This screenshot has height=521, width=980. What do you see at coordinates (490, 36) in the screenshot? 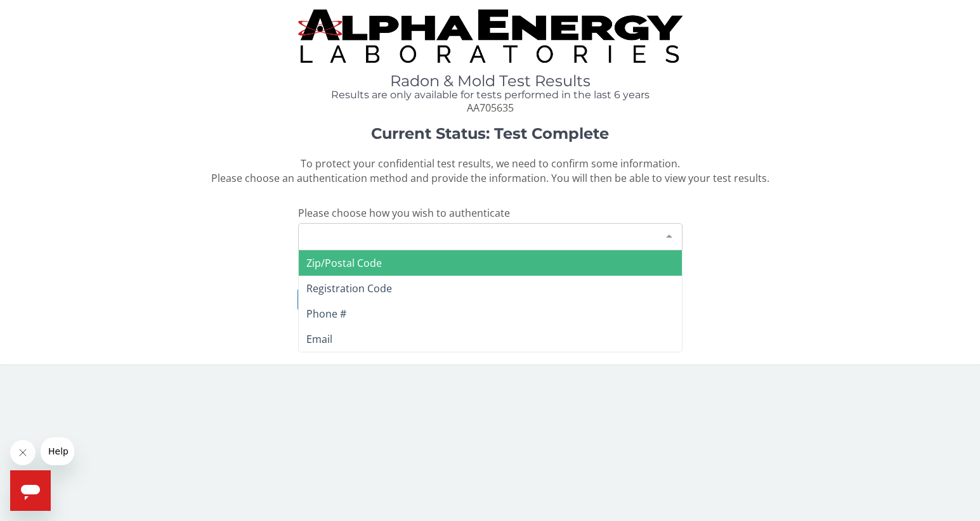
I see `img: TightCrop.jpg` at bounding box center [490, 36].